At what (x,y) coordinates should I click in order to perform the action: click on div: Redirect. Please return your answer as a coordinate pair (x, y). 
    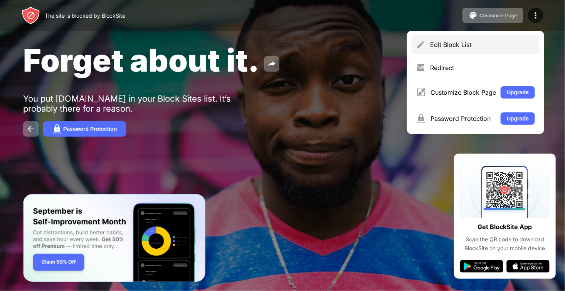
    Looking at the image, I should click on (482, 68).